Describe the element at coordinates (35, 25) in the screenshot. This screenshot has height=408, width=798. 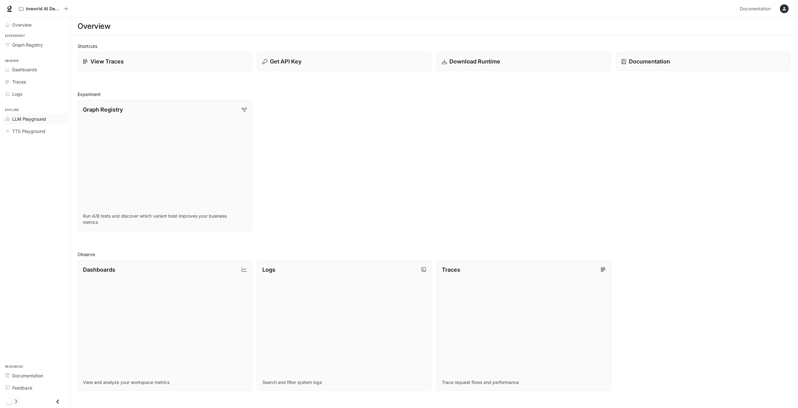
I see `a: Overview` at that location.